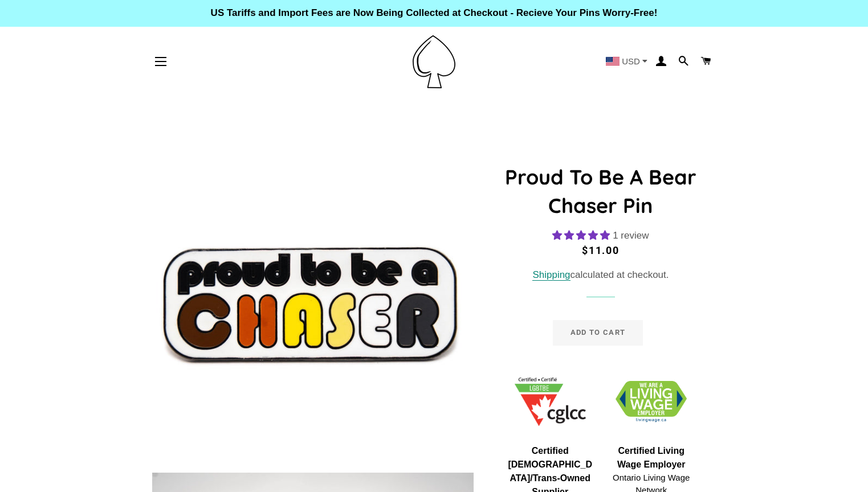 The image size is (868, 492). I want to click on a: Shipping, so click(551, 275).